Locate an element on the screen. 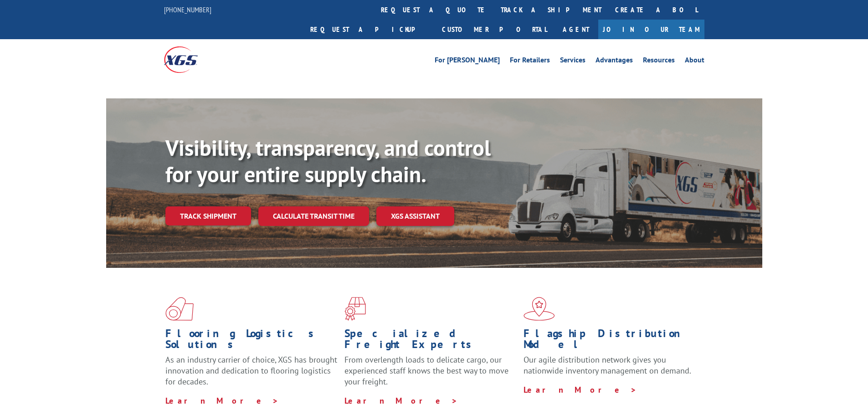  a: Resources is located at coordinates (659, 61).